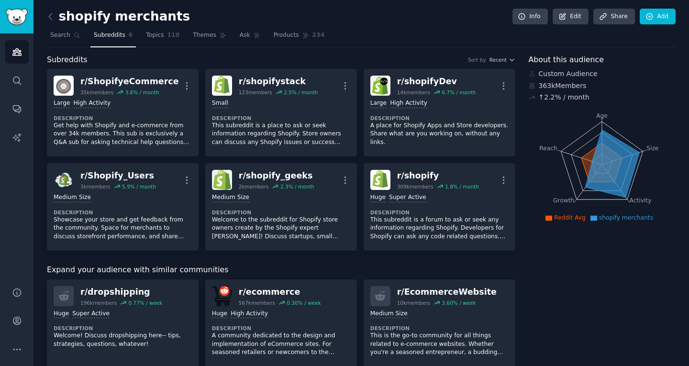 This screenshot has height=366, width=689. Describe the element at coordinates (602, 74) in the screenshot. I see `div: Custom Audience` at that location.